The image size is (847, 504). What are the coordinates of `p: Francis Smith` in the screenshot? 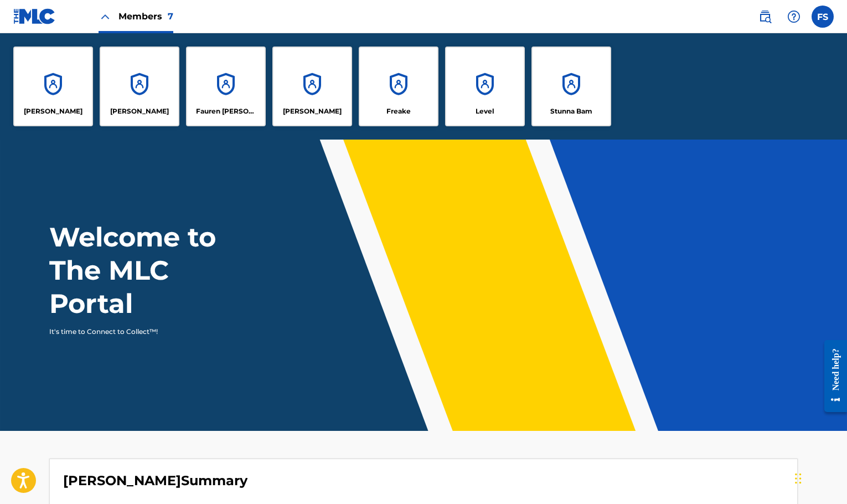 It's located at (312, 111).